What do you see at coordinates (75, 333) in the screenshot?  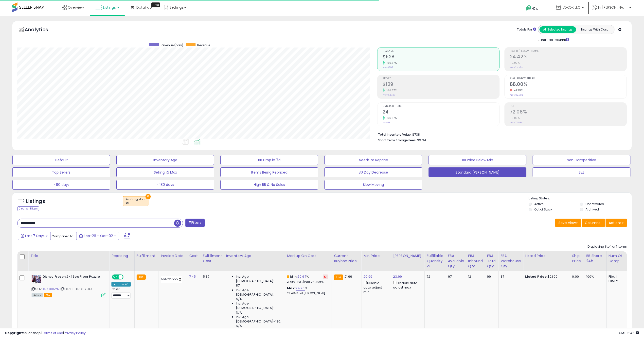 I see `a: Privacy Policy` at bounding box center [75, 333].